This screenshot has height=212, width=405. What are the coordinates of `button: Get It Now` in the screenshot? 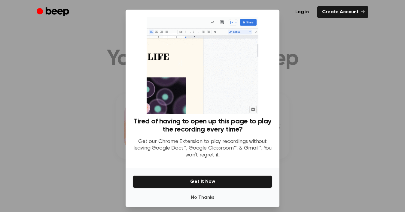 It's located at (202, 182).